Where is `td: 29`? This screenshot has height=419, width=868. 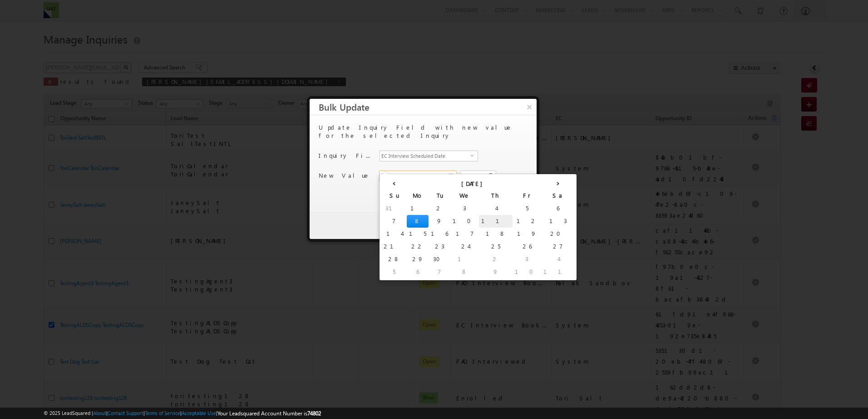 td: 29 is located at coordinates (417, 260).